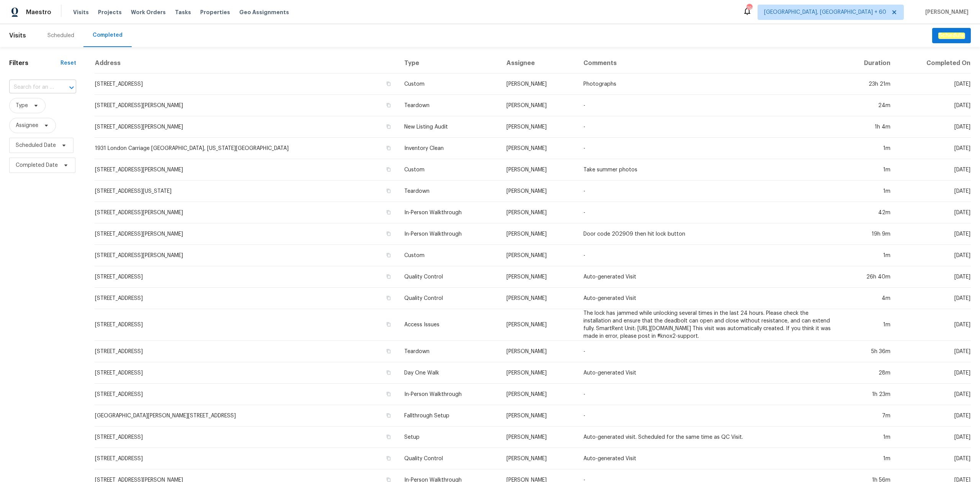 The height and width of the screenshot is (482, 980). I want to click on td: 26h 40m, so click(868, 277).